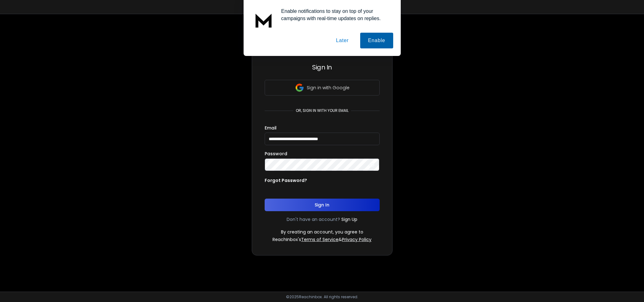 Image resolution: width=644 pixels, height=302 pixels. What do you see at coordinates (322, 240) in the screenshot?
I see `p: ReachInbox's &` at bounding box center [322, 240].